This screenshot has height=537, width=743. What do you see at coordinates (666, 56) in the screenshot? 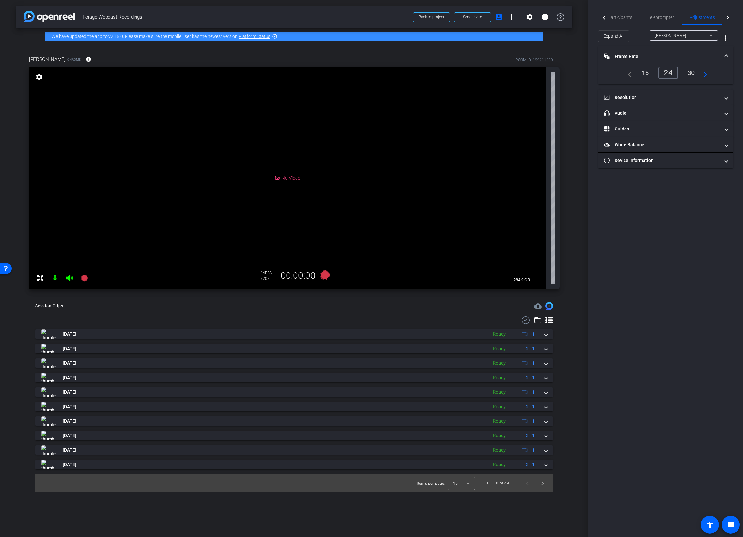
I see `mat-expansion-panel-header: Frame Rate` at bounding box center [666, 56].